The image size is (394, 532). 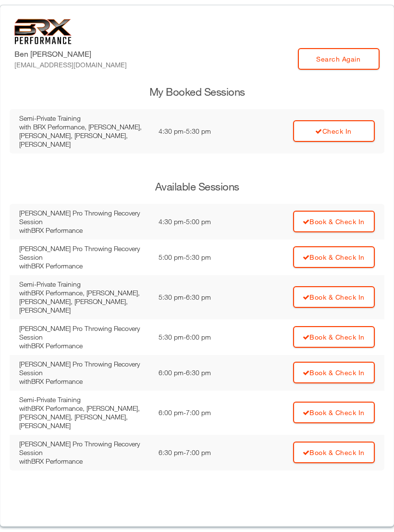 What do you see at coordinates (199, 337) in the screenshot?
I see `td: 5:30 pm - 6:00 pm` at bounding box center [199, 337].